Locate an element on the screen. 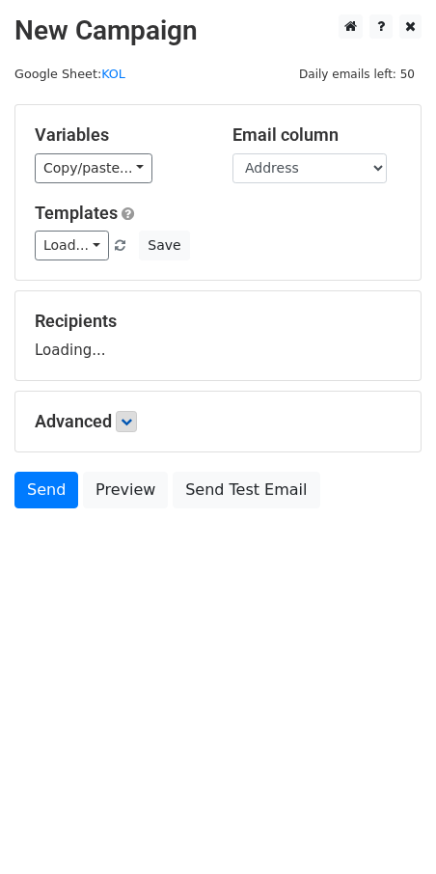 Image resolution: width=436 pixels, height=874 pixels. div: Chat Widget is located at coordinates (388, 827).